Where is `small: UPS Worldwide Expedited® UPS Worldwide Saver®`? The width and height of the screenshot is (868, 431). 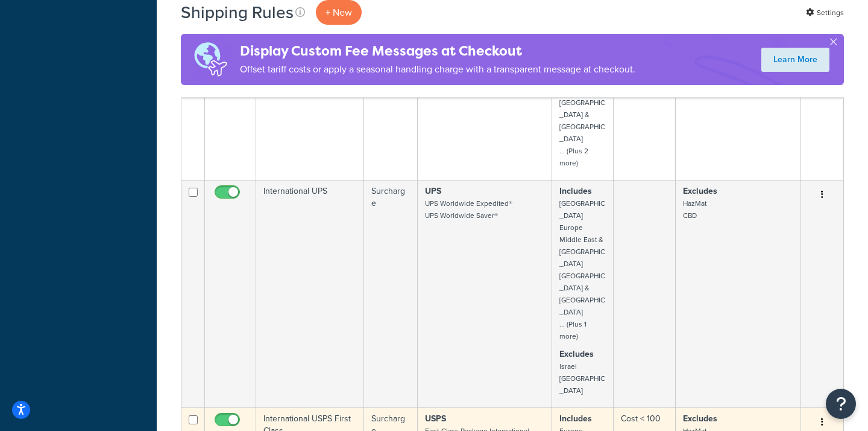
small: UPS Worldwide Expedited® UPS Worldwide Saver® is located at coordinates (468, 209).